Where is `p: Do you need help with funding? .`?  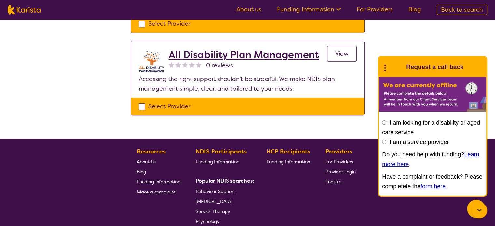 p: Do you need help with funding? . is located at coordinates (433, 160).